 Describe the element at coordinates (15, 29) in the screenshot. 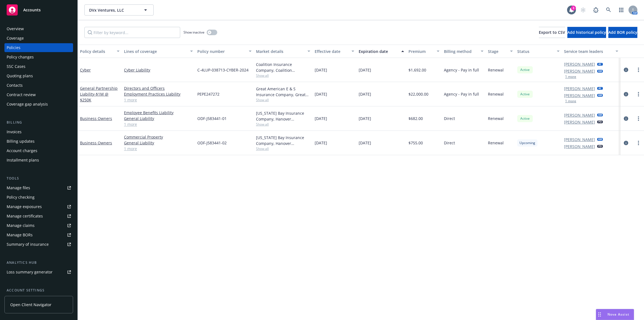

I see `div: Overview` at that location.